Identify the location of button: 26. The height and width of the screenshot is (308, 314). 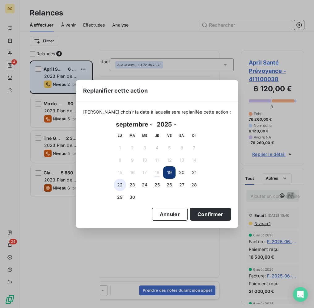
(169, 185).